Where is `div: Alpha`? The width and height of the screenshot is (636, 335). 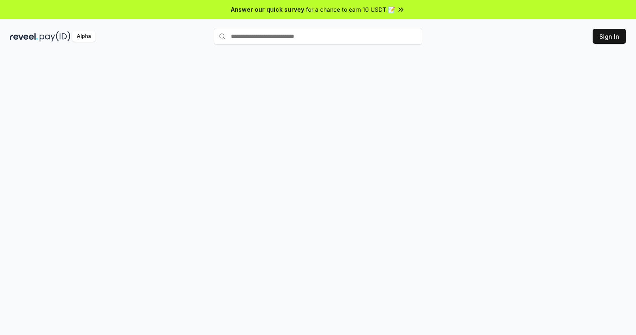
div: Alpha is located at coordinates (84, 36).